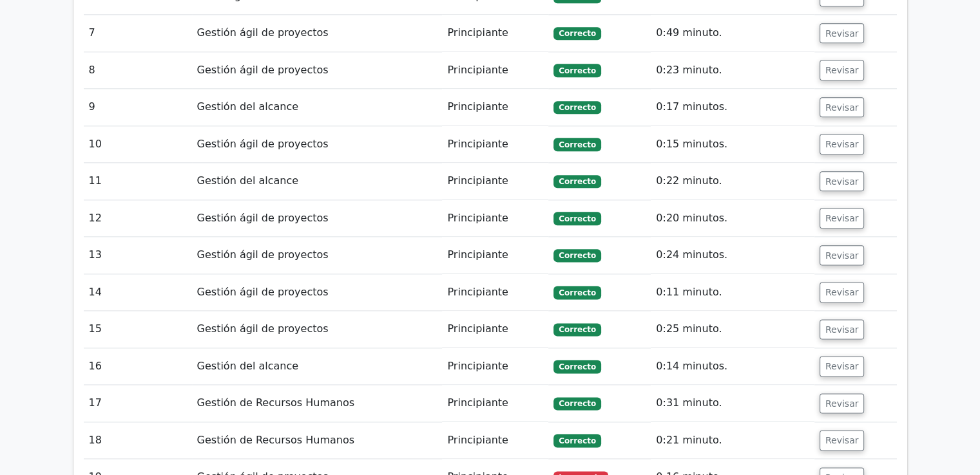  What do you see at coordinates (691, 217) in the screenshot?
I see `font: 0:20 minutos.` at bounding box center [691, 217].